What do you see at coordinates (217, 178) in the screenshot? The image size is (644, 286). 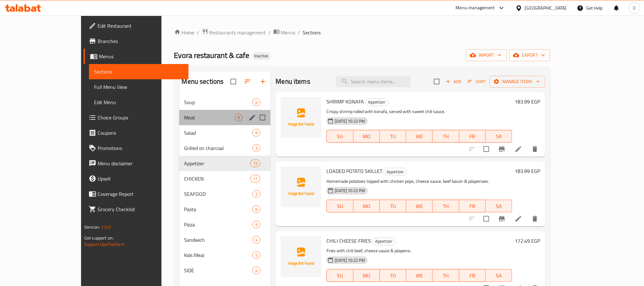 I see `div: CHICKEN` at bounding box center [217, 178].